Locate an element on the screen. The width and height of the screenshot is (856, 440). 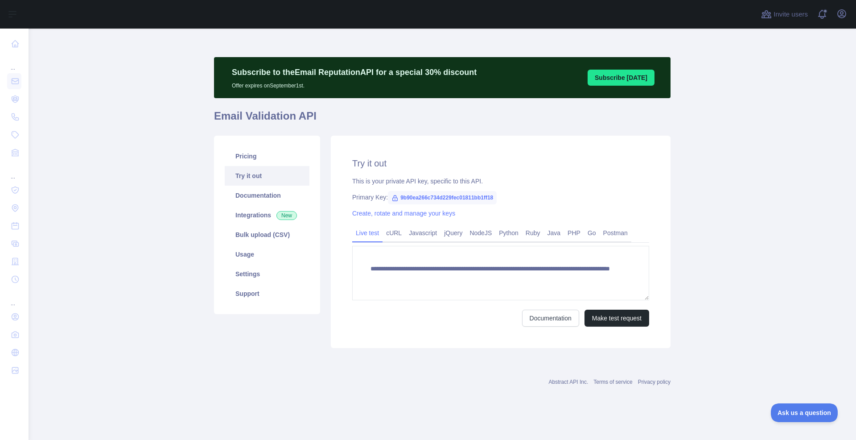
a: Javascript is located at coordinates (423, 233).